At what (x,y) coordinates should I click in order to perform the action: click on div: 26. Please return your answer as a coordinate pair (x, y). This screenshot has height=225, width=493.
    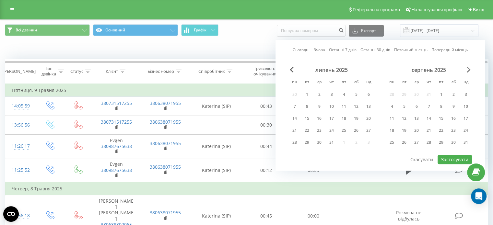
    Looking at the image, I should click on (356, 131).